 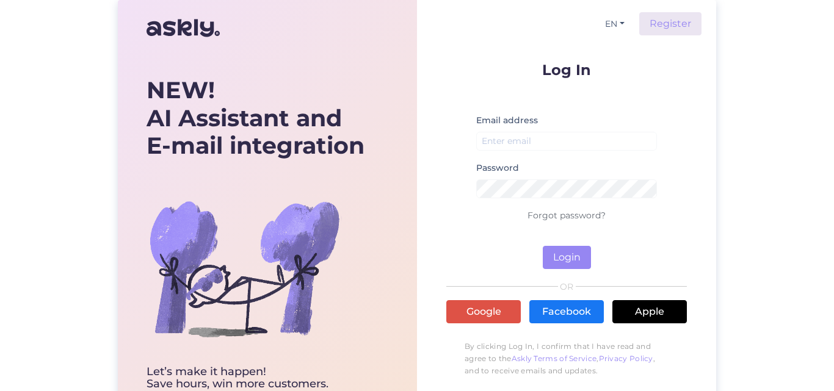 I want to click on a: Google, so click(x=483, y=312).